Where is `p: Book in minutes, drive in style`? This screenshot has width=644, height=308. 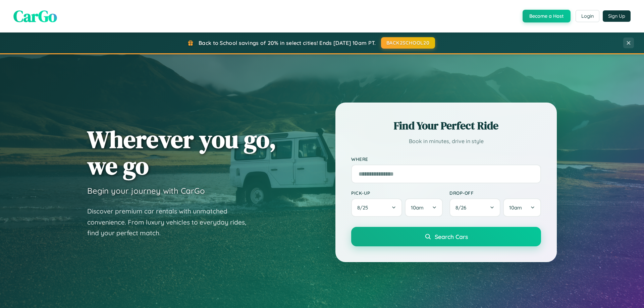
p: Book in minutes, drive in style is located at coordinates (446, 141).